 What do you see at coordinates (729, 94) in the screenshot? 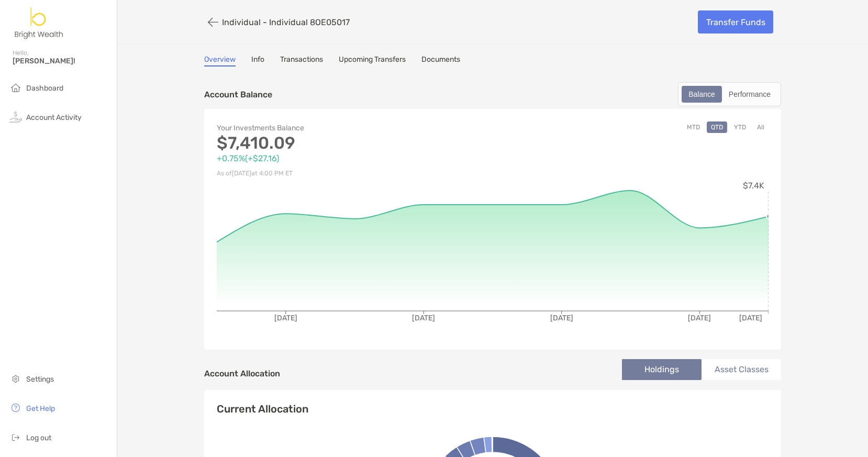
I see `div: segmented control` at bounding box center [729, 94].